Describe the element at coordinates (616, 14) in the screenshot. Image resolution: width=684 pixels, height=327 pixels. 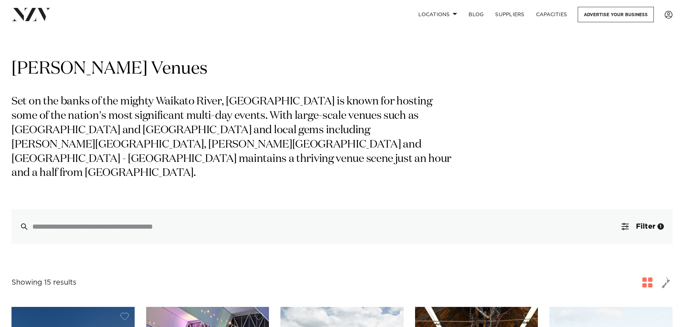
I see `a: Advertise your business` at that location.